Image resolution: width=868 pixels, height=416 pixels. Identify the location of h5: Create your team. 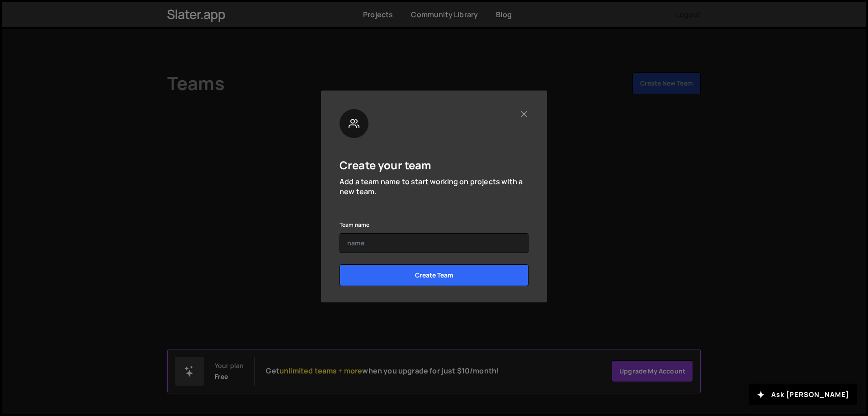
(386, 165).